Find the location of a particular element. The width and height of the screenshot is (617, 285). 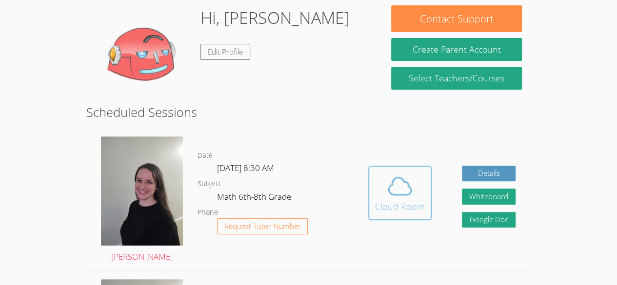

dd: Math 6th-8th Grade is located at coordinates (255, 198).